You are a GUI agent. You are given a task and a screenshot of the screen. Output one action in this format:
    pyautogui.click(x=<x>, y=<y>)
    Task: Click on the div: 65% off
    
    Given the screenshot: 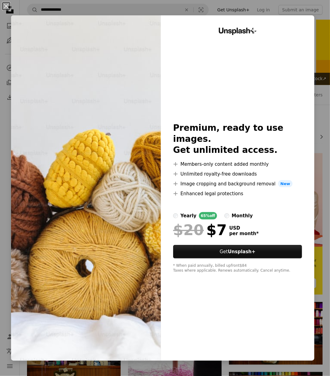 What is the action you would take?
    pyautogui.click(x=208, y=216)
    